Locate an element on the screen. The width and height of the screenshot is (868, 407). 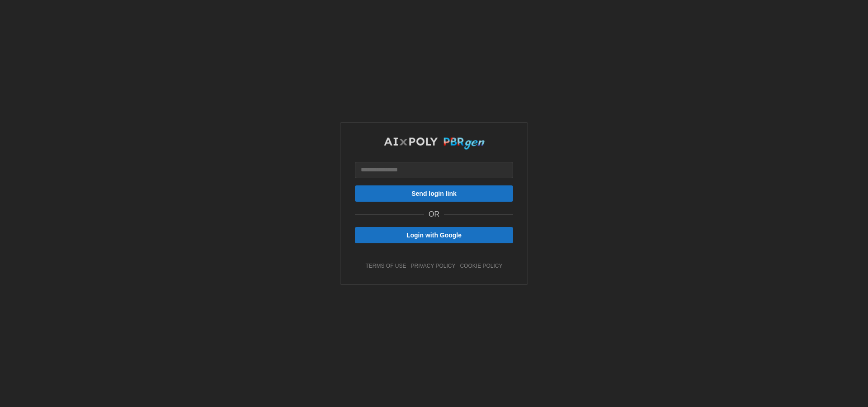
a: terms of use is located at coordinates (386, 265).